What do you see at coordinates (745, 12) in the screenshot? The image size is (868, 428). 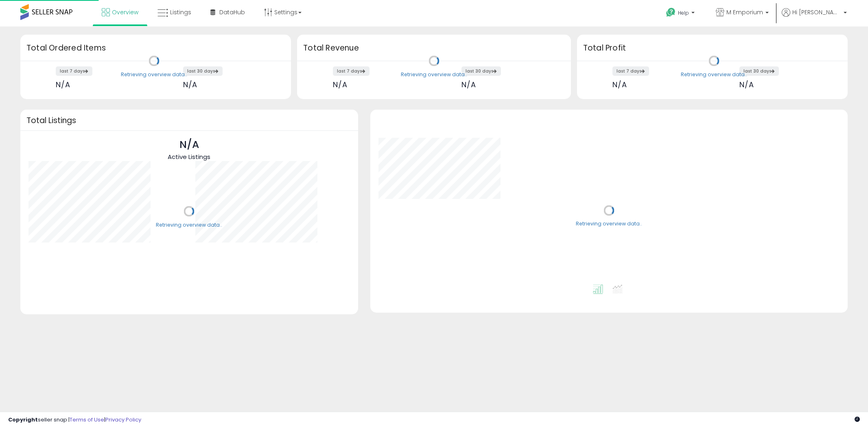 I see `span: M Emporium` at bounding box center [745, 12].